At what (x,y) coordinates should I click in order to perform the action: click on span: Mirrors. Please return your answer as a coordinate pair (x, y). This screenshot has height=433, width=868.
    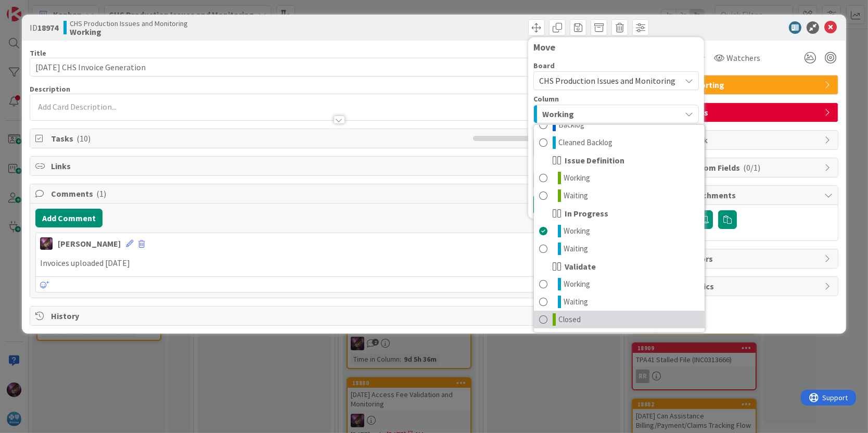
    Looking at the image, I should click on (752, 259).